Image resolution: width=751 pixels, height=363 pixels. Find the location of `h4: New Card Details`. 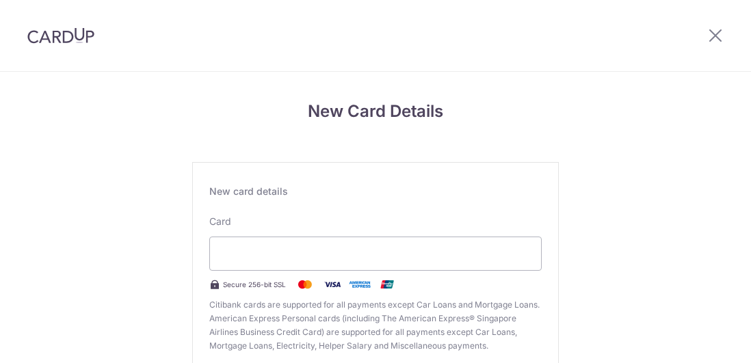

h4: New Card Details is located at coordinates (376, 112).